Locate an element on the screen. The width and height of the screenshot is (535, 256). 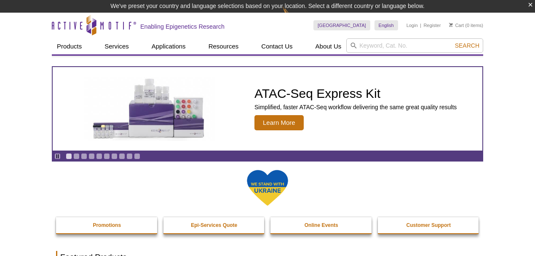
a: Epi-Services Quote is located at coordinates (214, 225).